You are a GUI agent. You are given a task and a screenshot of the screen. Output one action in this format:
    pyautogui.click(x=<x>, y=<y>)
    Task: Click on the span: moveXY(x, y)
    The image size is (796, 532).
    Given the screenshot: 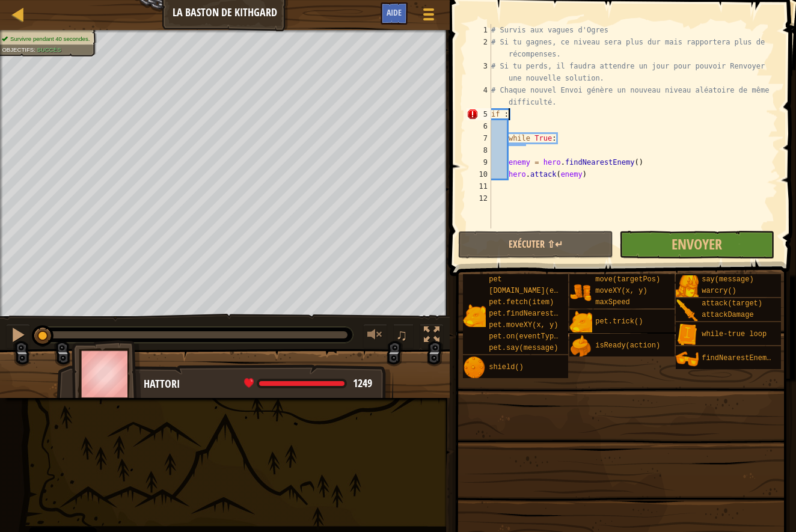 What is the action you would take?
    pyautogui.click(x=621, y=291)
    